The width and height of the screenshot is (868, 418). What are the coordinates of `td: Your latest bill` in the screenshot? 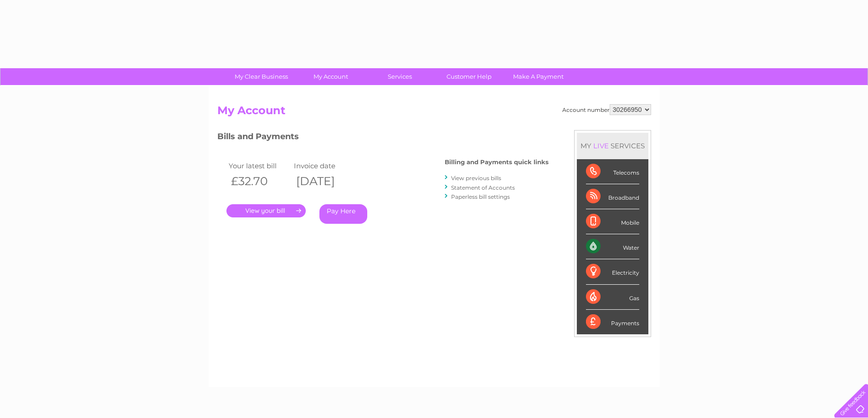 It's located at (259, 166).